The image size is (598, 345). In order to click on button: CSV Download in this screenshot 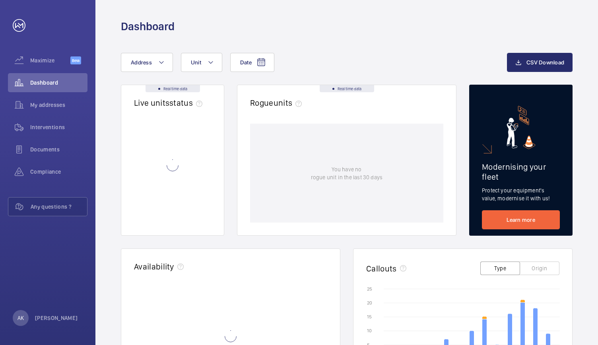, I will do `click(539, 62)`.